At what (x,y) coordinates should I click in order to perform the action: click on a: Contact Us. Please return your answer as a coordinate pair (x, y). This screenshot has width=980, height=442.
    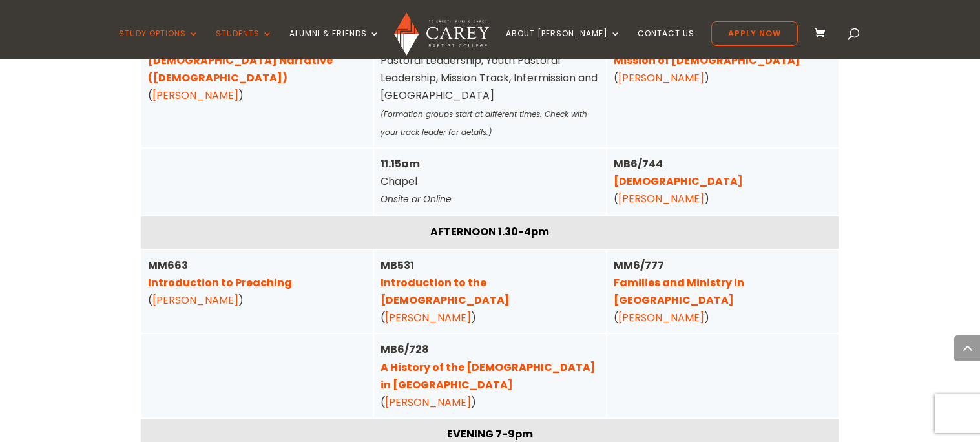
    Looking at the image, I should click on (666, 44).